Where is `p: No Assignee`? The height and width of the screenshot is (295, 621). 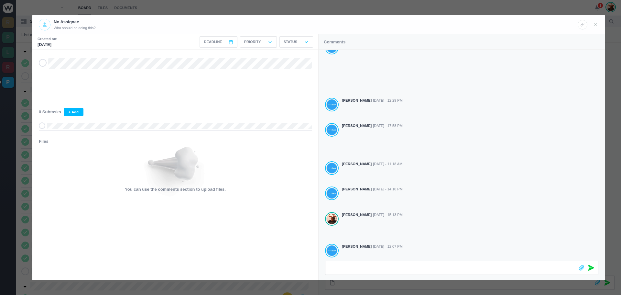
p: No Assignee is located at coordinates (75, 22).